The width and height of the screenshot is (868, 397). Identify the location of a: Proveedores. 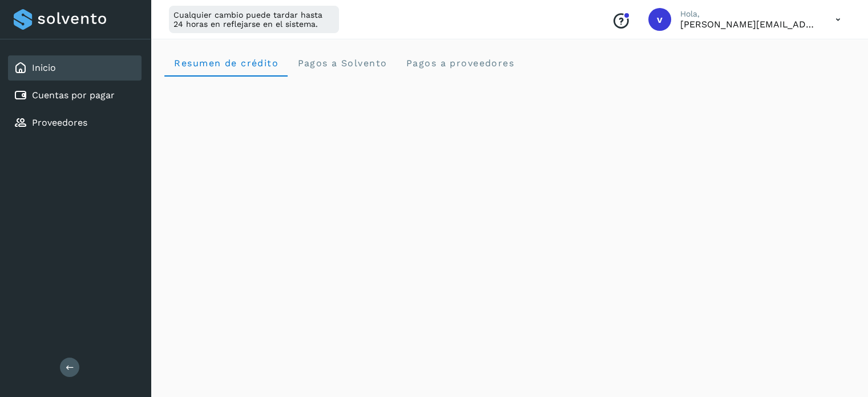
(60, 122).